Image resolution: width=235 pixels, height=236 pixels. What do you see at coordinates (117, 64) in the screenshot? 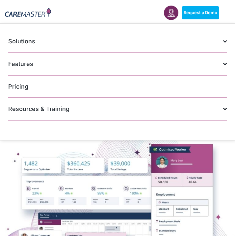
I see `a: Features` at bounding box center [117, 64].